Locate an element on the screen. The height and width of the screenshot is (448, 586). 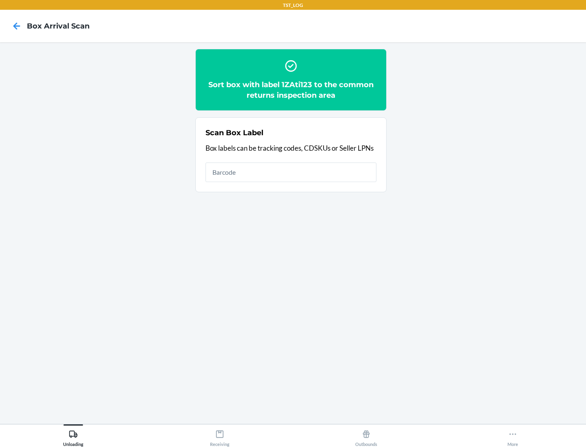
h2: Scan Box Label is located at coordinates (234, 133).